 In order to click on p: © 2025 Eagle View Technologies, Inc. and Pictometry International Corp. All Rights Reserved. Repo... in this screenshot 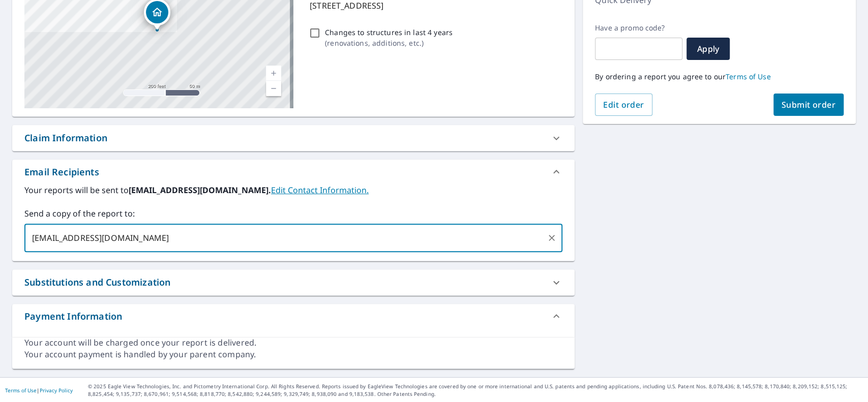, I will do `click(475, 390)`.